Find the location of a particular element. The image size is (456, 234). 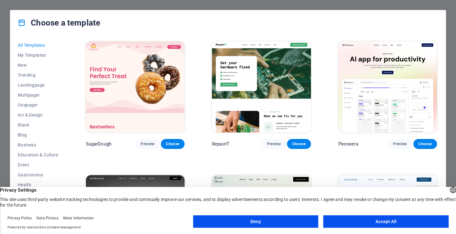

img: Peoneera is located at coordinates (387, 87).